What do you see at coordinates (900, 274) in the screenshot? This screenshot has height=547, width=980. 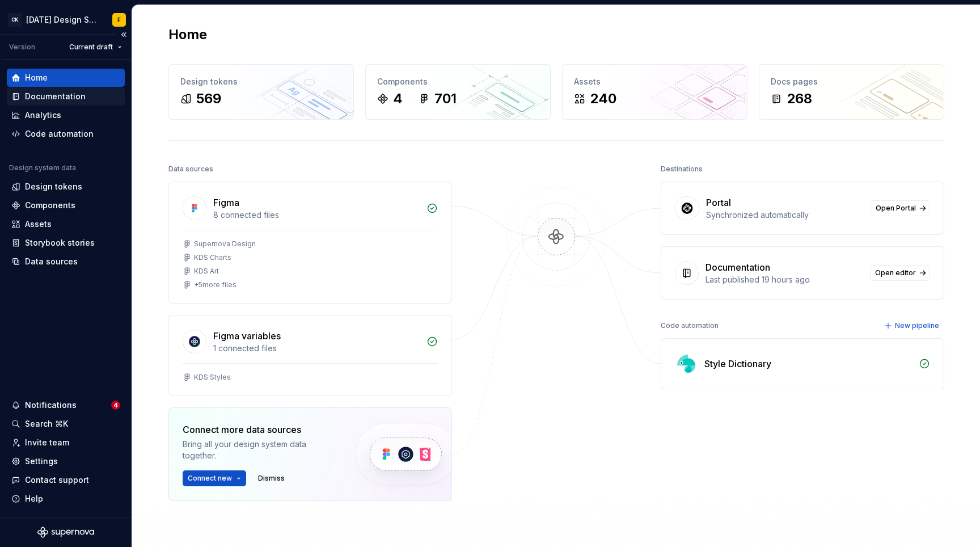 I see `a: Open editor` at bounding box center [900, 274].